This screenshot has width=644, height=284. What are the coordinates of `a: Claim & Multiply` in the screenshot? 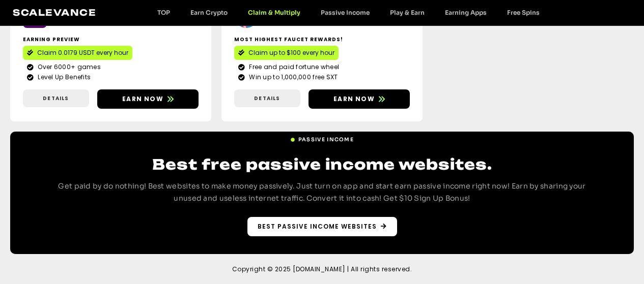 It's located at (274, 12).